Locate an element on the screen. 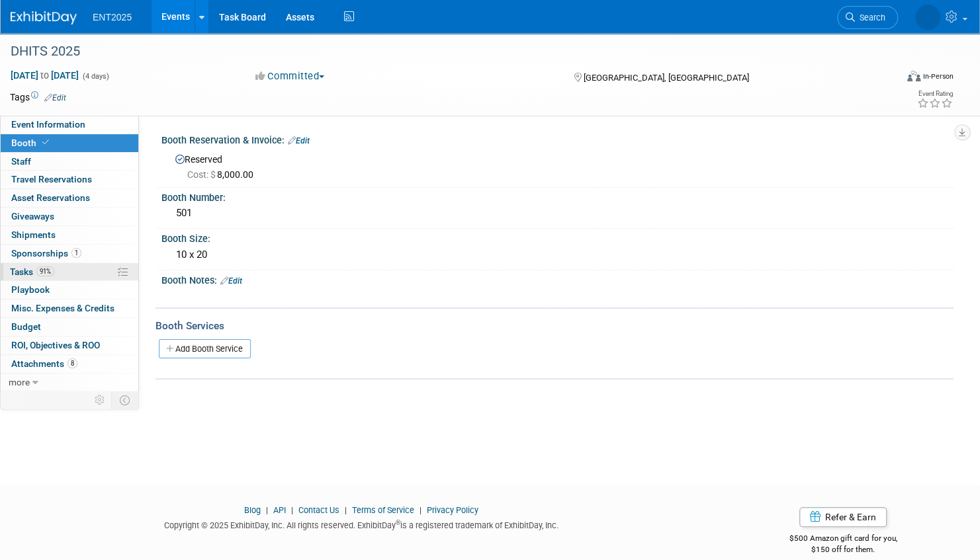 This screenshot has width=980, height=560. a: Staff is located at coordinates (69, 161).